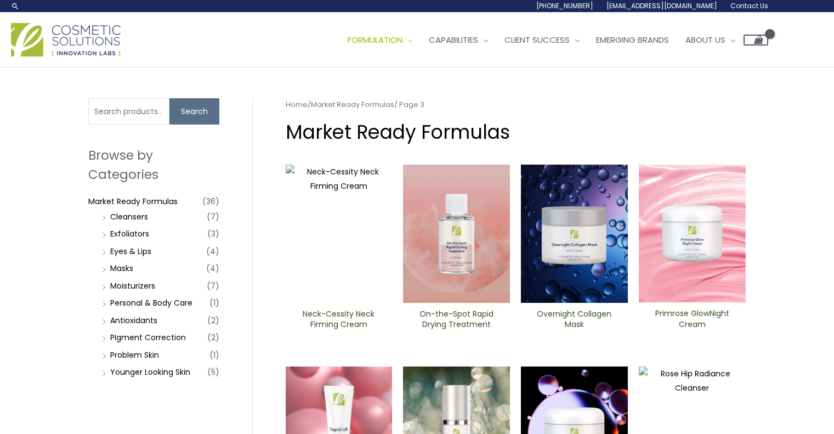 The height and width of the screenshot is (434, 834). What do you see at coordinates (134, 355) in the screenshot?
I see `a: Problem Skin` at bounding box center [134, 355].